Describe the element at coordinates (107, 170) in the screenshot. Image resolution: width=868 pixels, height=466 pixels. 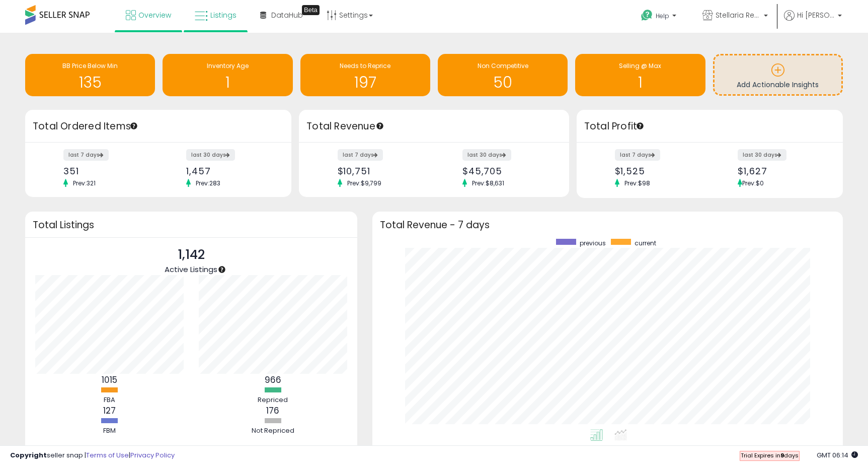
I see `div: 351` at that location.